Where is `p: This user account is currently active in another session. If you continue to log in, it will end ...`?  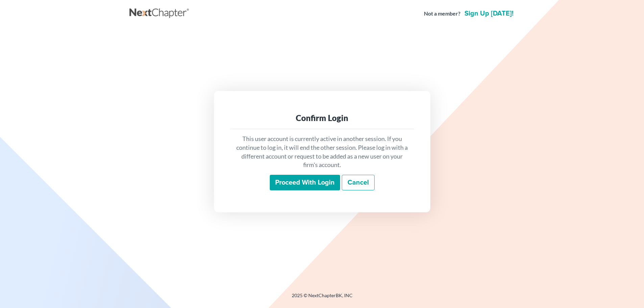
p: This user account is currently active in another session. If you continue to log in, it will end ... is located at coordinates (322, 152).